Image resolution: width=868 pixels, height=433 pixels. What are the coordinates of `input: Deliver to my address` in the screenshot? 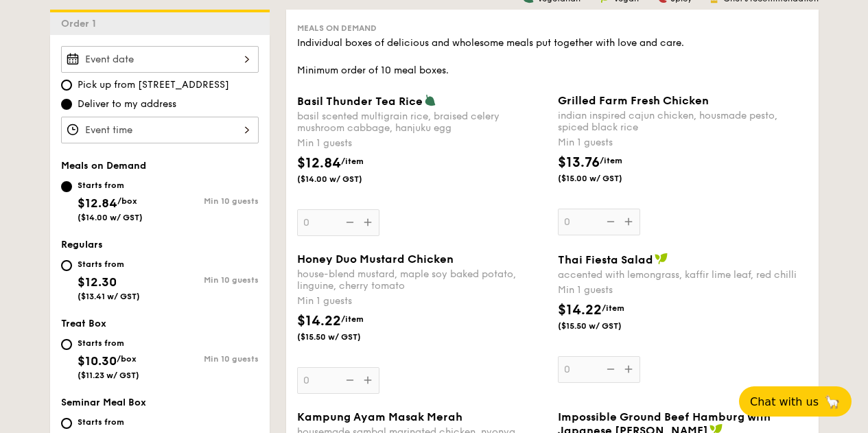 It's located at (67, 105).